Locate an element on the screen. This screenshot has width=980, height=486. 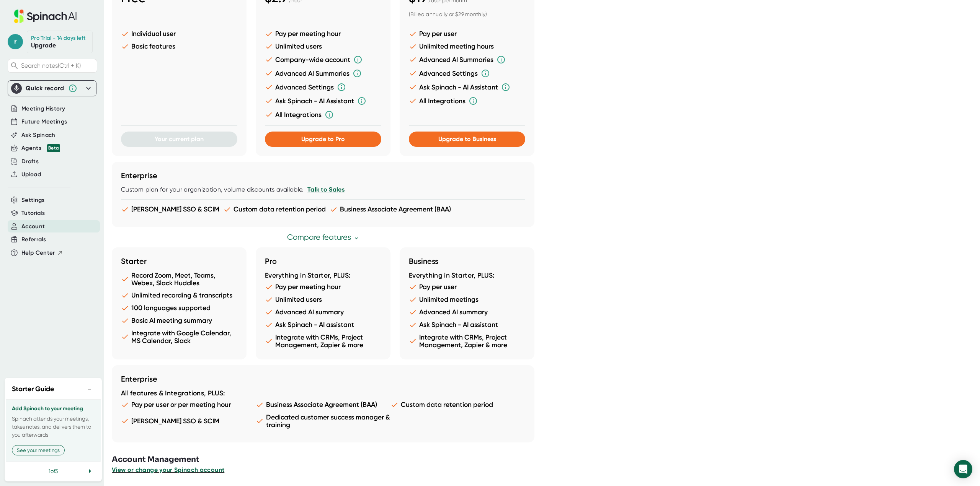
button: Upgrade to Pro is located at coordinates (324, 139).